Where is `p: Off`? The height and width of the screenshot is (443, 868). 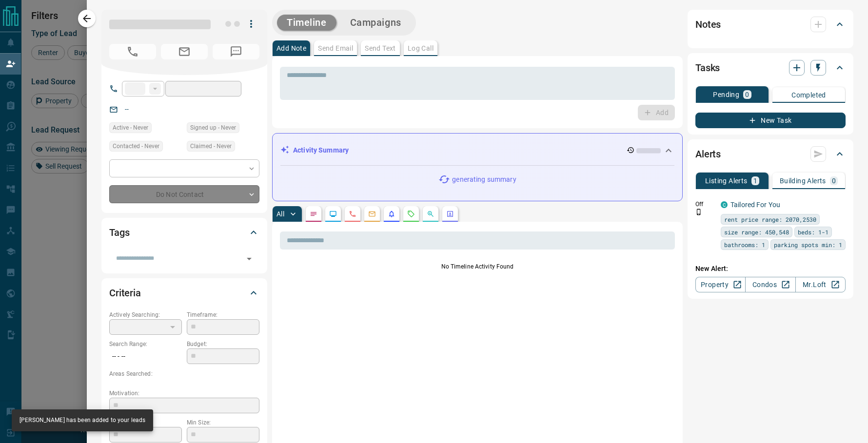
p: Off is located at coordinates (705, 204).